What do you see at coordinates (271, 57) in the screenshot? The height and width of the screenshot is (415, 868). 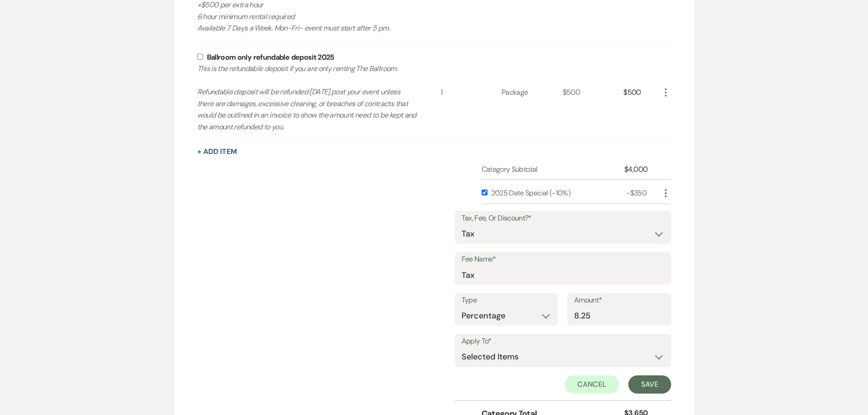 I see `div: Ballroom only refundable deposit 2025` at bounding box center [271, 57].